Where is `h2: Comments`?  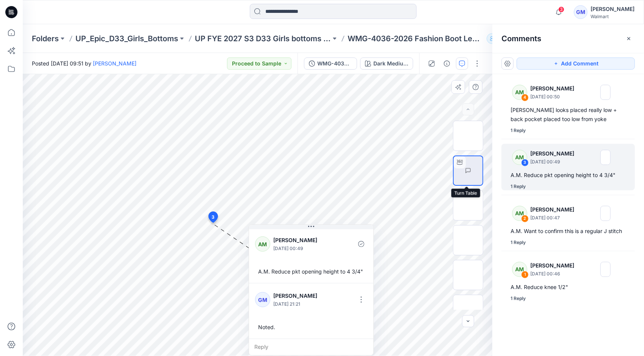
h2: Comments is located at coordinates (521, 39).